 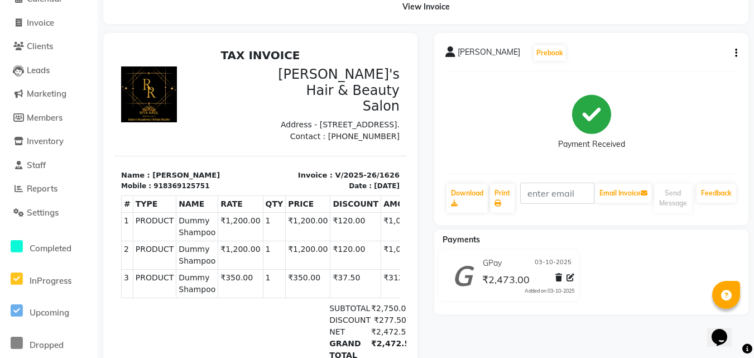 What do you see at coordinates (289, 239) in the screenshot?
I see `td: ₹312.50` at bounding box center [289, 239].